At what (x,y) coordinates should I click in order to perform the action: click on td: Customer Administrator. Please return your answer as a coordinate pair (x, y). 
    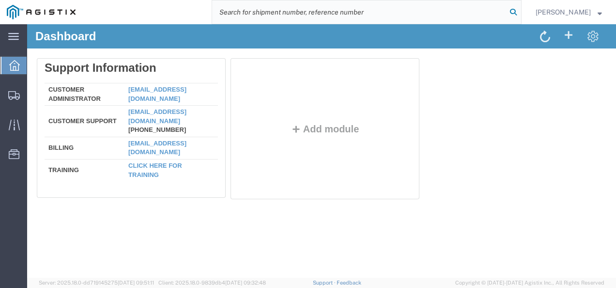
    Looking at the image, I should click on (57, 70).